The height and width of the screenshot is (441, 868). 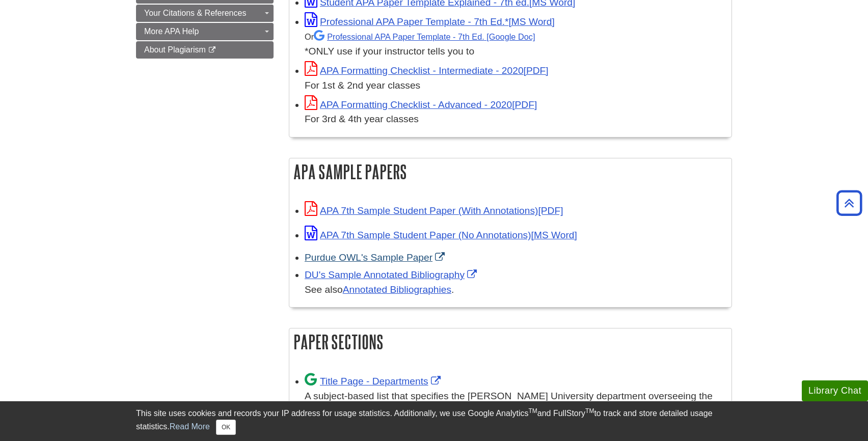 I want to click on a: Professional APA Paper Template - 7th Ed., so click(x=424, y=36).